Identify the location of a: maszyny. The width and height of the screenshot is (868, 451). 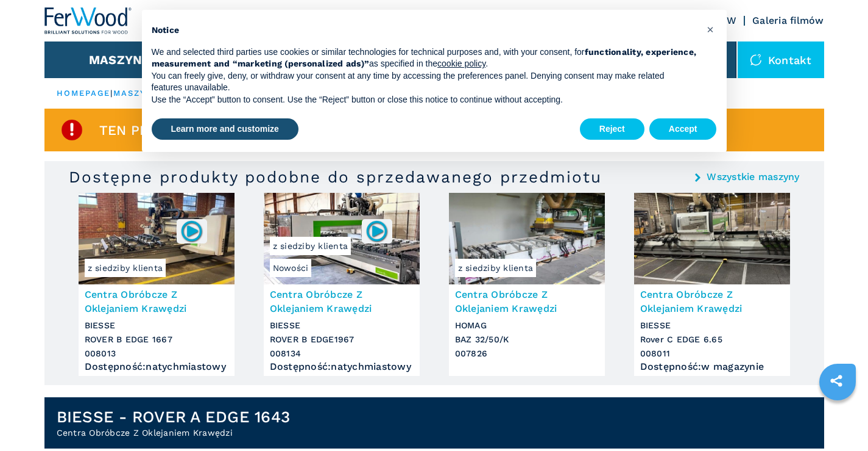
(136, 93).